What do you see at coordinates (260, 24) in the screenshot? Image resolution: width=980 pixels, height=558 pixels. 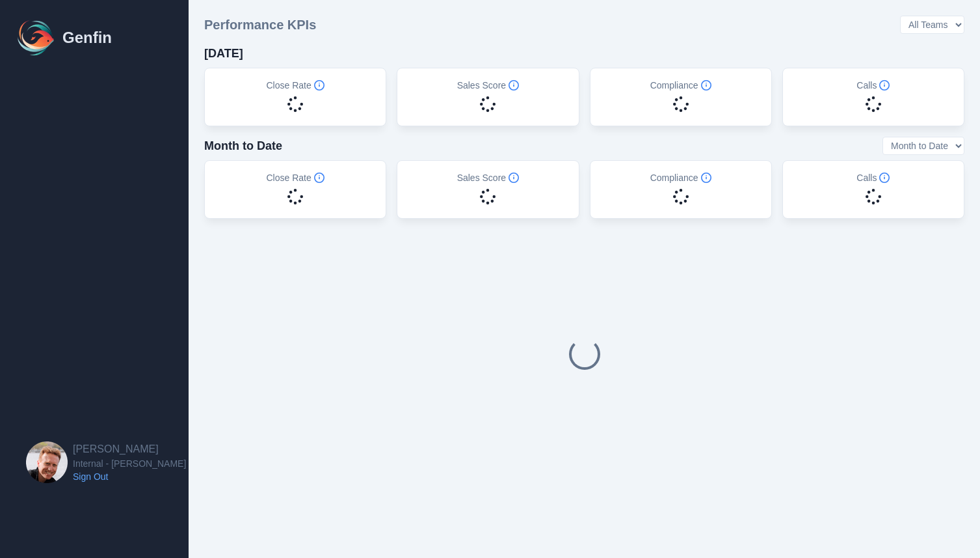 I see `h3: Performance KPIs` at bounding box center [260, 24].